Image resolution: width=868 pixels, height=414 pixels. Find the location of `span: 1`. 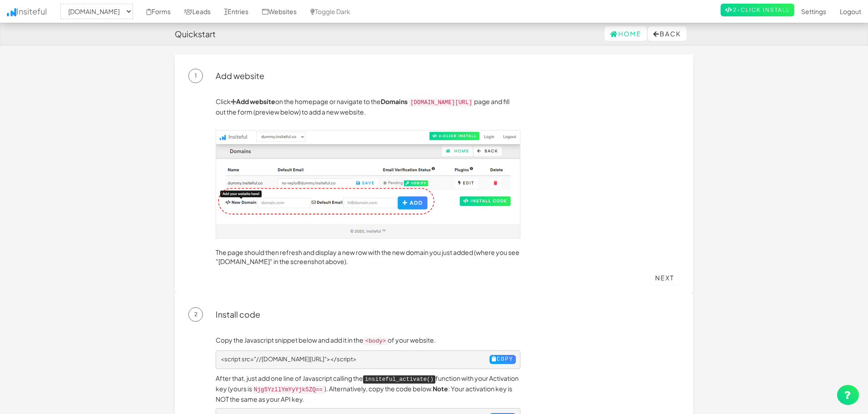

span: 1 is located at coordinates (196, 76).